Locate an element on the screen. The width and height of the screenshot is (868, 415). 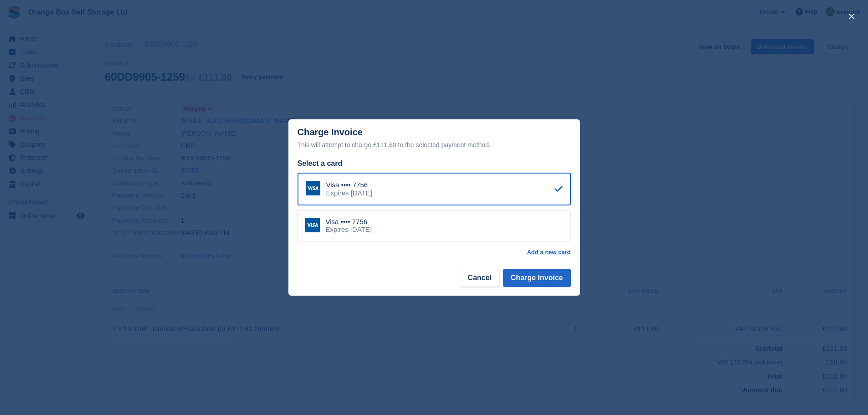
button: Charge Invoice is located at coordinates (537, 278).